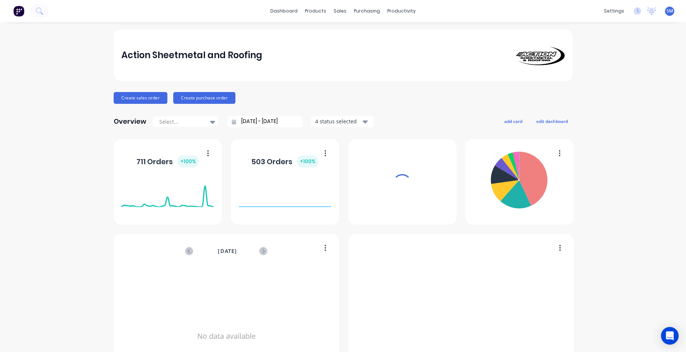 The image size is (686, 352). What do you see at coordinates (285, 161) in the screenshot?
I see `div: 503 Orders` at bounding box center [285, 161].